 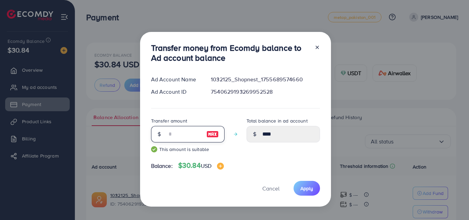 What do you see at coordinates (169, 121) in the screenshot?
I see `label: Transfer amount` at bounding box center [169, 121].